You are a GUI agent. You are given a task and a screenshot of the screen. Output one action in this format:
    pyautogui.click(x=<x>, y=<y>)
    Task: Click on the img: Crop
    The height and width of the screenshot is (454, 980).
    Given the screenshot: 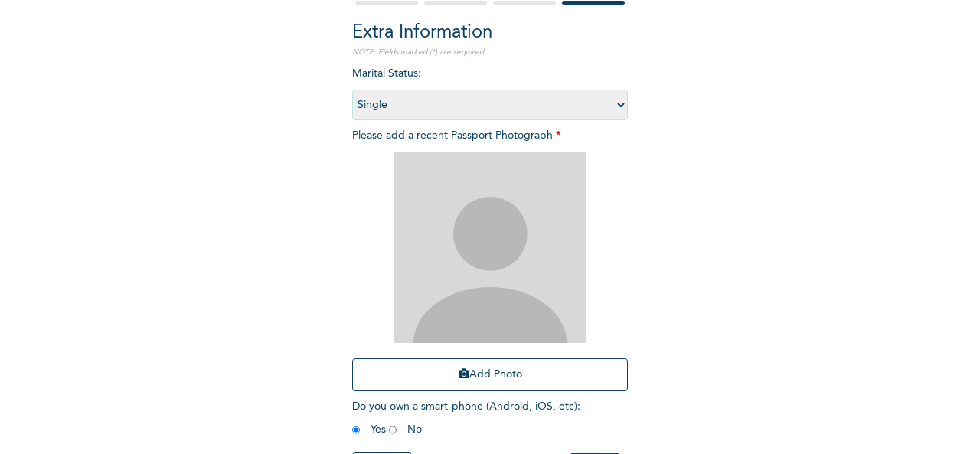 What is the action you would take?
    pyautogui.click(x=490, y=247)
    